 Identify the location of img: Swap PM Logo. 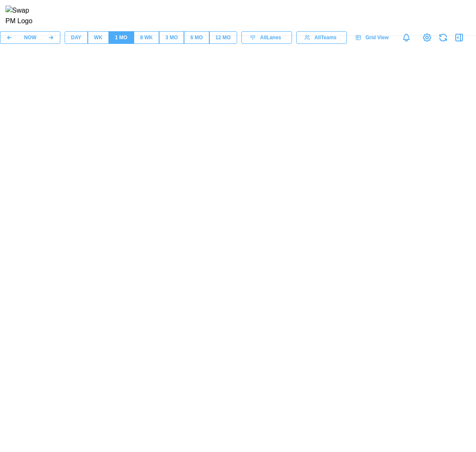
(22, 16).